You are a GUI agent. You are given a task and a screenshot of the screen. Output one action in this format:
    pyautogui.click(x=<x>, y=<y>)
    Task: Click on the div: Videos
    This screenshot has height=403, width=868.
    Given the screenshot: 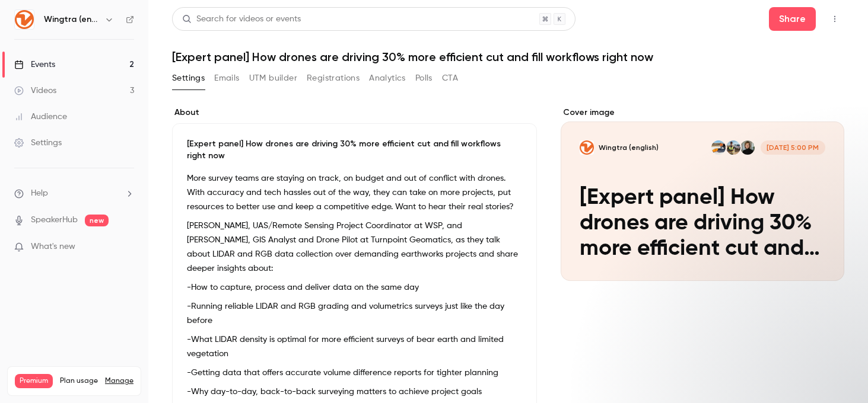 What is the action you would take?
    pyautogui.click(x=35, y=91)
    